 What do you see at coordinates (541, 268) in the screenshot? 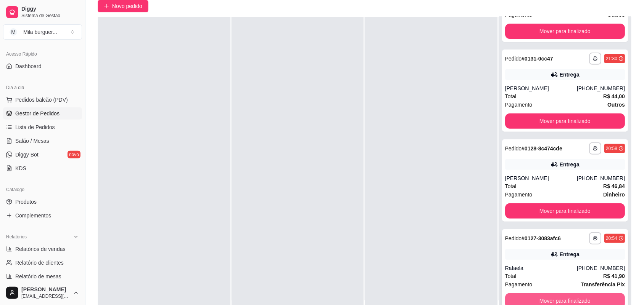
I see `div: Rafaela` at bounding box center [541, 268].